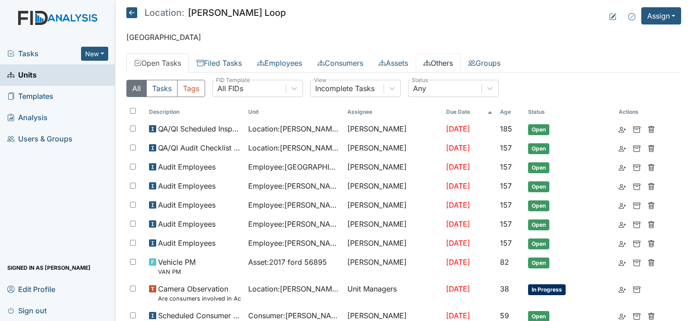  What do you see at coordinates (661, 16) in the screenshot?
I see `button: Assign` at bounding box center [661, 16].